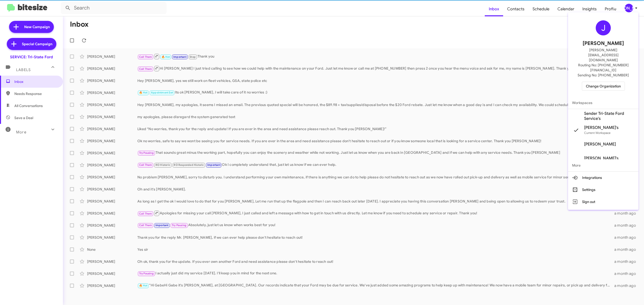  What do you see at coordinates (597, 133) in the screenshot?
I see `span: Current Workspace` at bounding box center [597, 133].